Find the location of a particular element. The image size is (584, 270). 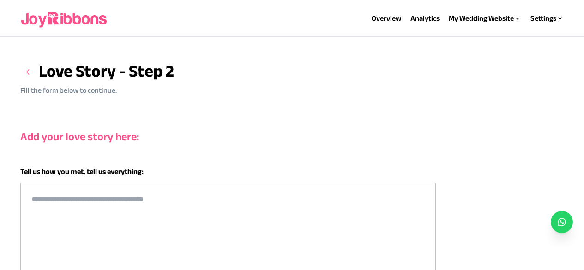

h3: Add your love story here: is located at coordinates (292, 137).